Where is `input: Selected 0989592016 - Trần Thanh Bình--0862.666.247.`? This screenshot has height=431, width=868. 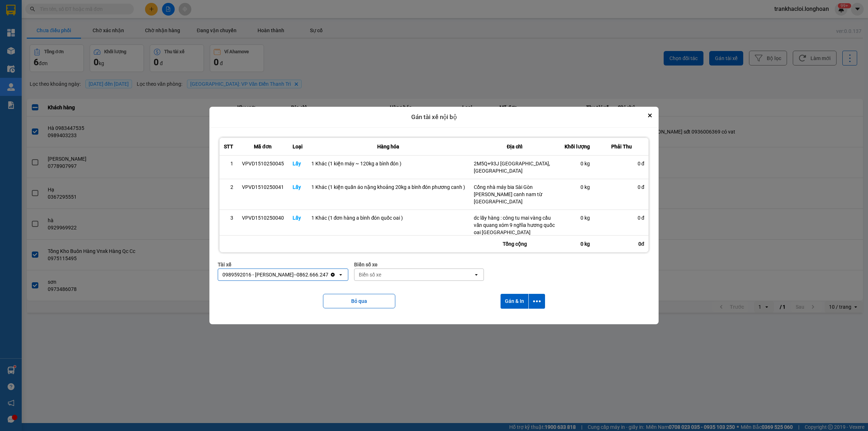 input: Selected 0989592016 - Trần Thanh Bình--0862.666.247. is located at coordinates (330, 275).